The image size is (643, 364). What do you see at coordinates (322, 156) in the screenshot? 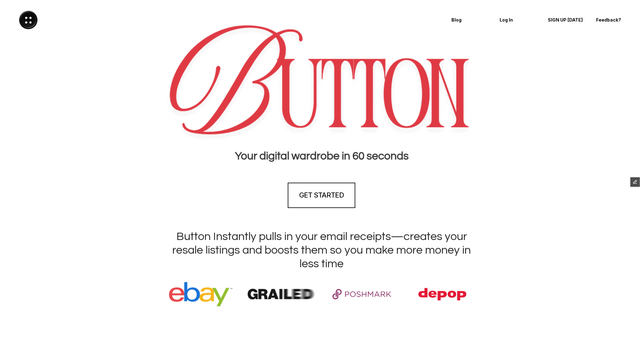
I see `strong: Your digital wardrobe in 60 seconds` at bounding box center [322, 156].